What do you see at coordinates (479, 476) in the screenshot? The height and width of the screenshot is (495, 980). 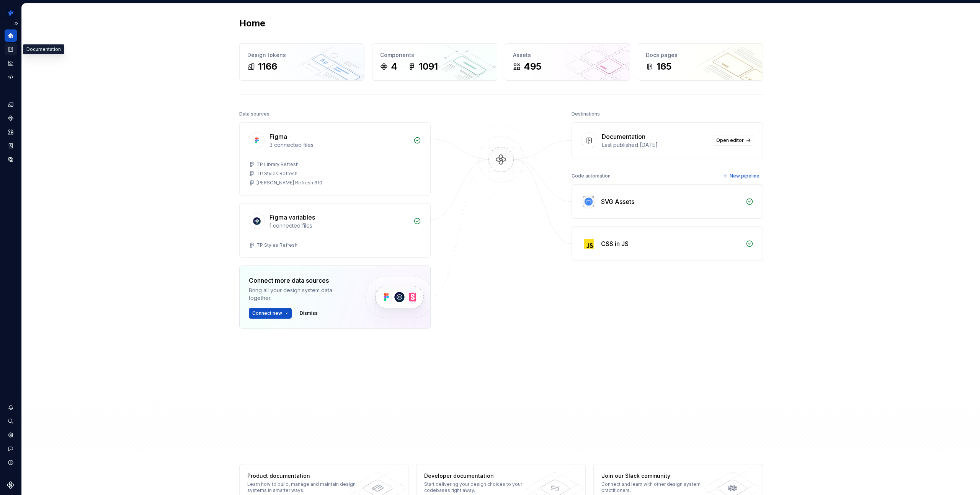 I see `div: Developer documentation` at bounding box center [479, 476].